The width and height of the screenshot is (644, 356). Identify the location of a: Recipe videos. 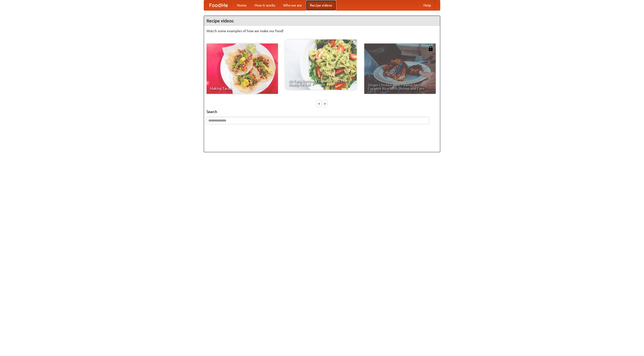
(321, 6).